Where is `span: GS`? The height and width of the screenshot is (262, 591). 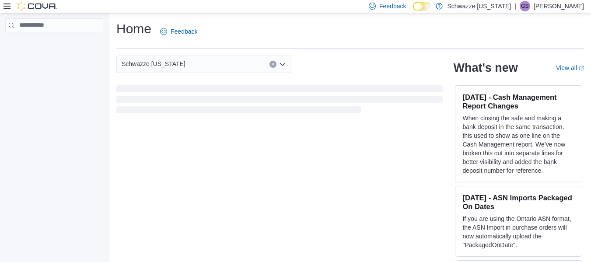
span: GS is located at coordinates (524, 6).